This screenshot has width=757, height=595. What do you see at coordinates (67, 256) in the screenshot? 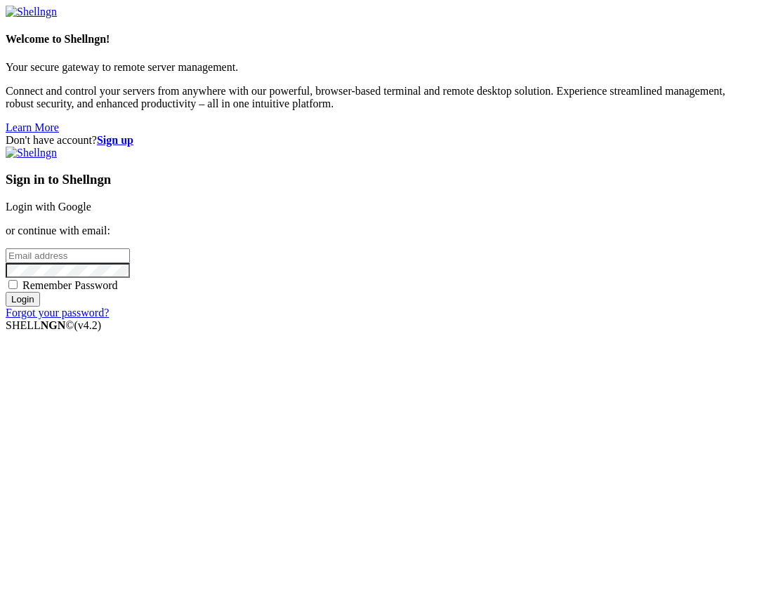
I see `input: Email address` at bounding box center [67, 256].